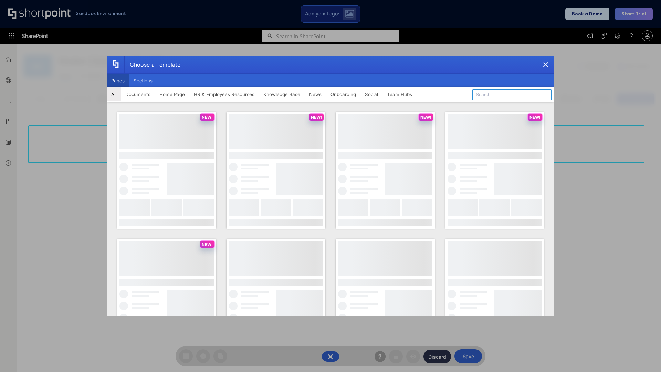 This screenshot has width=661, height=372. What do you see at coordinates (118, 81) in the screenshot?
I see `button: Pages` at bounding box center [118, 81].